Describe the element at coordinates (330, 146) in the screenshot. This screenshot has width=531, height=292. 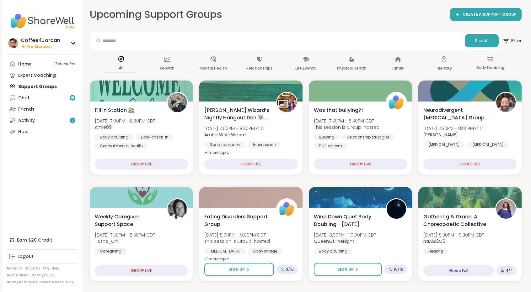
I see `div: Self-esteem` at that location.